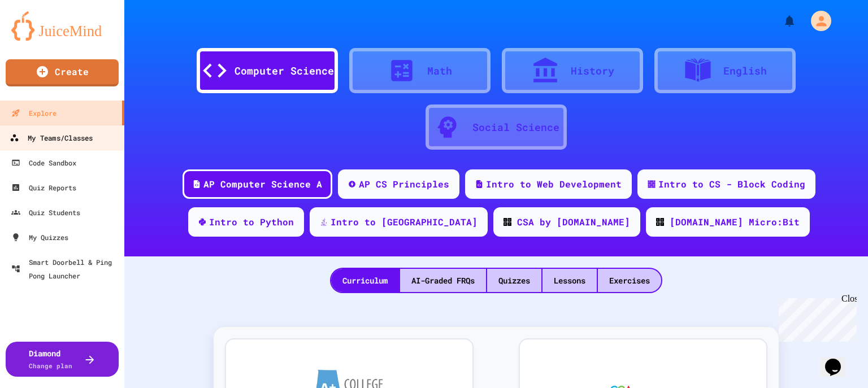 Image resolution: width=868 pixels, height=388 pixels. Describe the element at coordinates (592, 70) in the screenshot. I see `div: History` at that location.